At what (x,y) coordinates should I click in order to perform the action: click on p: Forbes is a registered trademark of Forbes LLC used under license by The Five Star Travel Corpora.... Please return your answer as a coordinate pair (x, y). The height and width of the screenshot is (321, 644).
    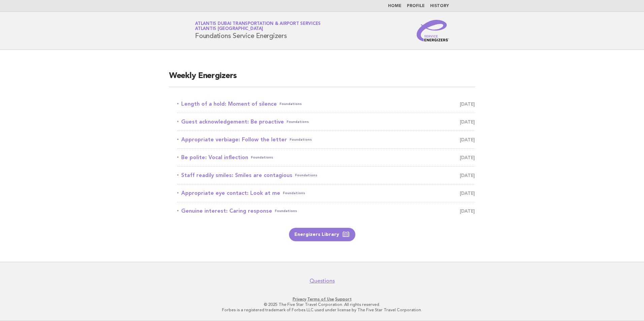
    Looking at the image, I should click on (322, 310).